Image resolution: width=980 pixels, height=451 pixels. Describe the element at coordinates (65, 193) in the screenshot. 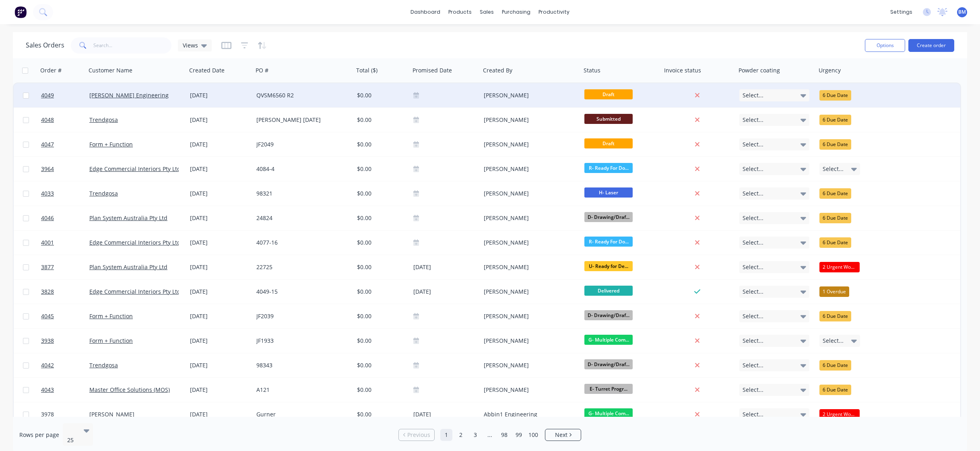

I see `a: 4033` at that location.